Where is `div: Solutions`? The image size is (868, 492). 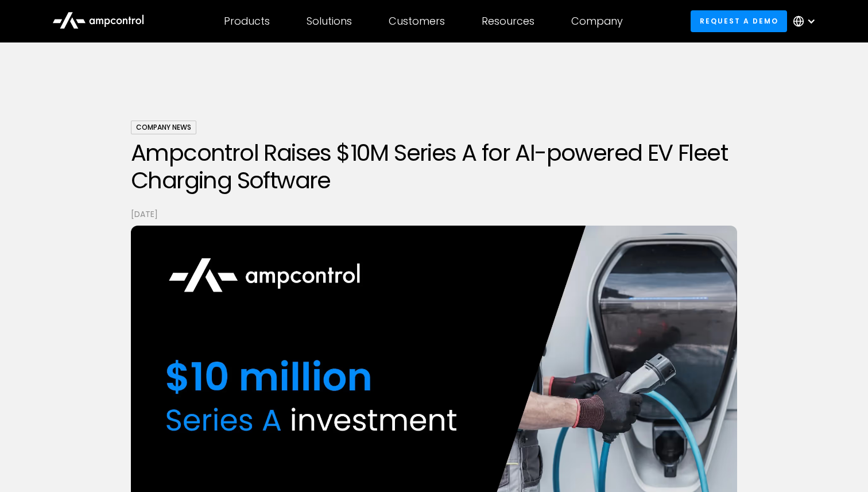
div: Solutions is located at coordinates (329, 21).